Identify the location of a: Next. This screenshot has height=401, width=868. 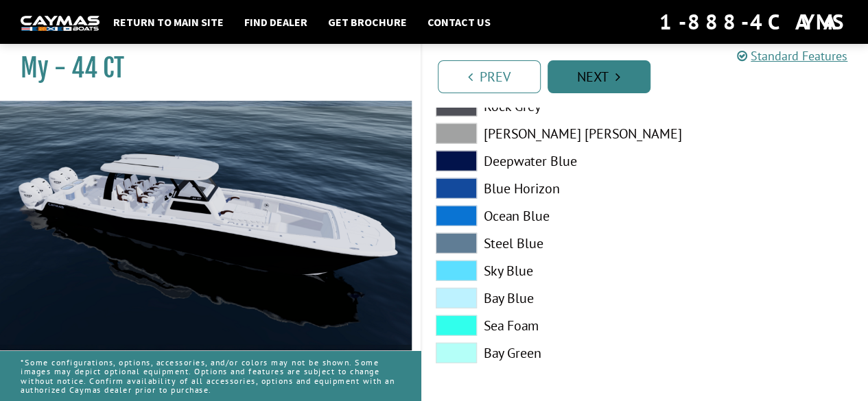
(599, 77).